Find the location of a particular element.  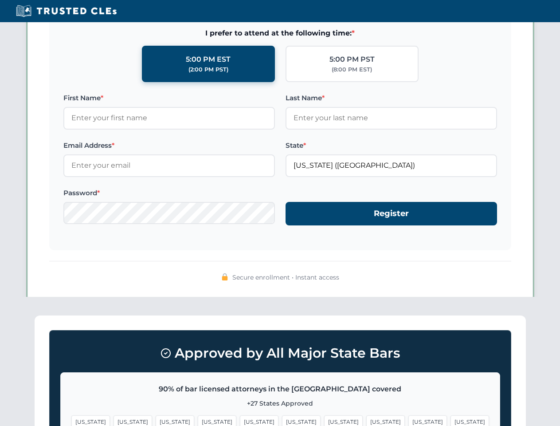

label: Last Name is located at coordinates (391, 98).